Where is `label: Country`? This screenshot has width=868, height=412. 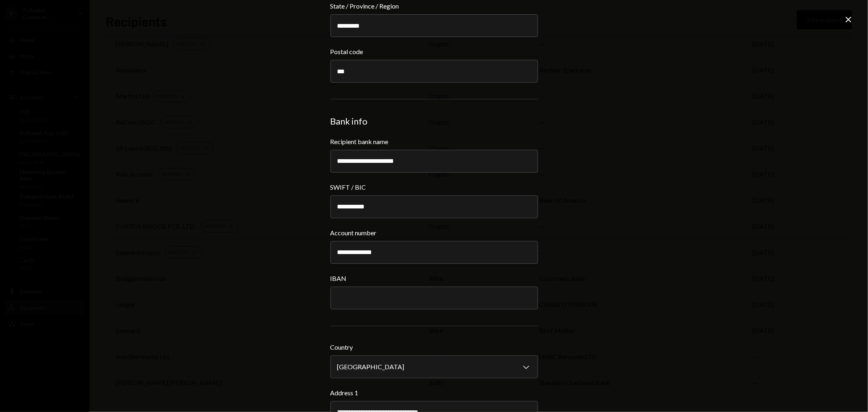
label: Country is located at coordinates (434, 347).